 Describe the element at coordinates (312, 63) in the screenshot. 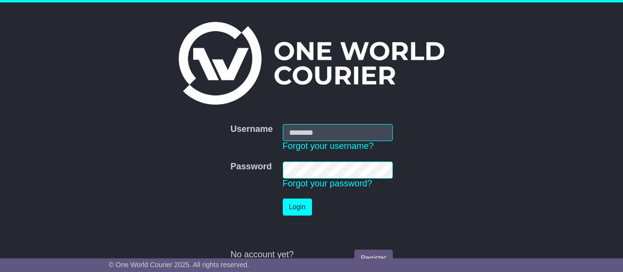

I see `img: One World` at that location.